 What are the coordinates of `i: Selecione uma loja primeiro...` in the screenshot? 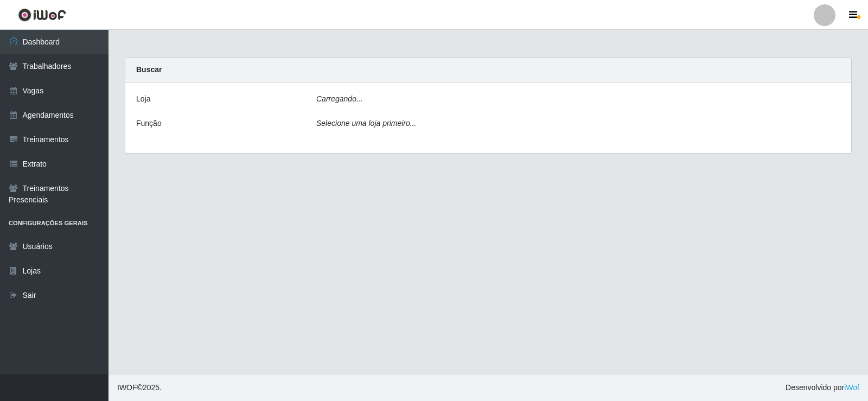 It's located at (366, 123).